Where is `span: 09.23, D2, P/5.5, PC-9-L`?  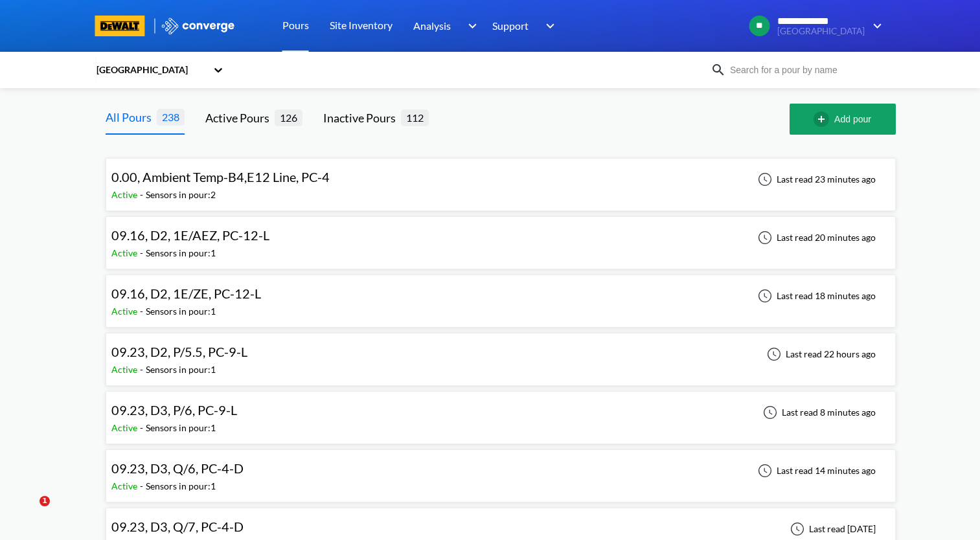
span: 09.23, D2, P/5.5, PC-9-L is located at coordinates (180, 351).